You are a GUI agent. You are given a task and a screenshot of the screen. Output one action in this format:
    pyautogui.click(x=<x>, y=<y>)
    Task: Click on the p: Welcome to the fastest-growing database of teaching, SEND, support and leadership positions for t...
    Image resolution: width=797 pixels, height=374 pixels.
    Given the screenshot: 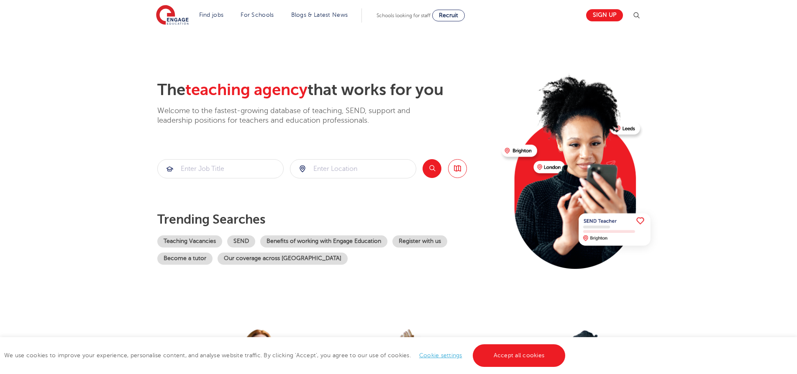 What is the action you would take?
    pyautogui.click(x=295, y=115)
    